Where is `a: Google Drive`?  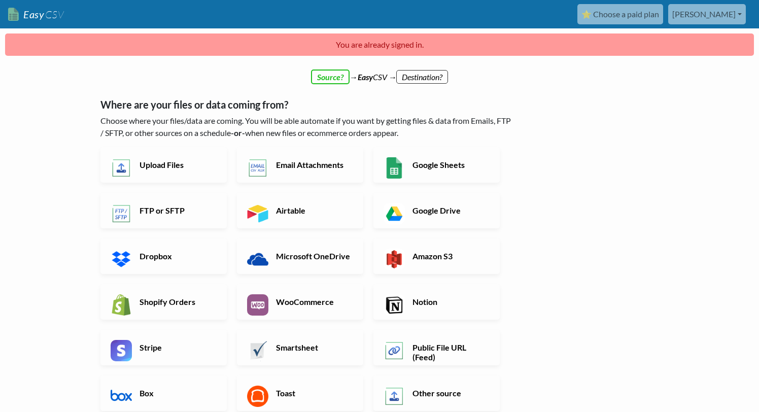
a: Google Drive is located at coordinates (436, 211).